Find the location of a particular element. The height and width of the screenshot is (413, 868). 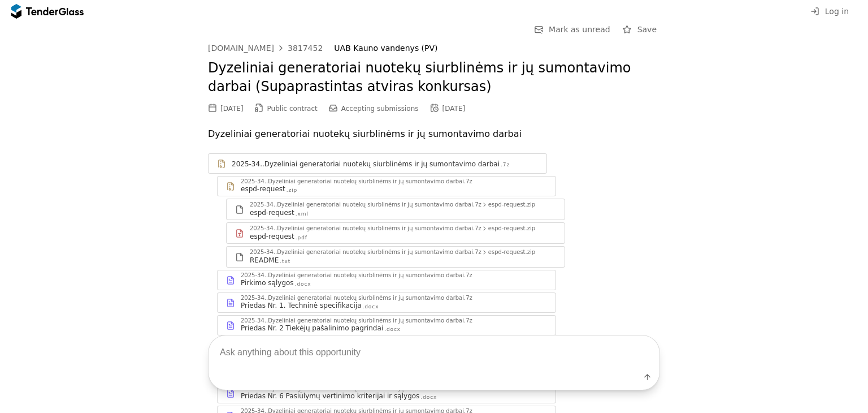

h2: Dyzeliniai generatoriai nuotekų siurblinėms ir jų sumontavimo darbai (Supaprastintas atviras konk... is located at coordinates (434, 78).